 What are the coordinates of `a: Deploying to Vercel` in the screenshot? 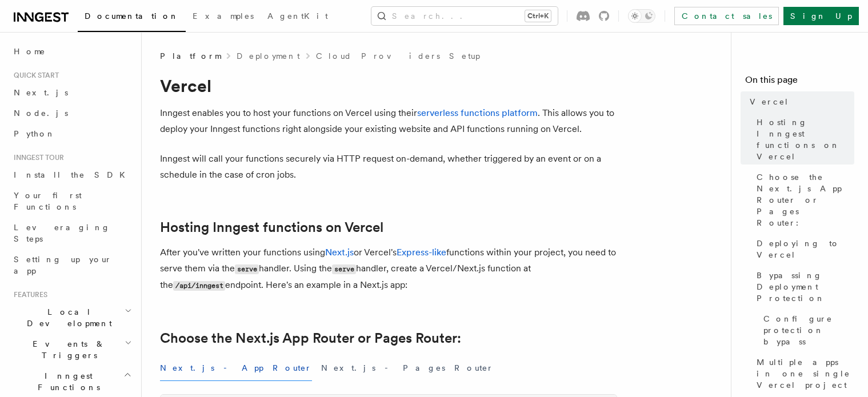 It's located at (803, 249).